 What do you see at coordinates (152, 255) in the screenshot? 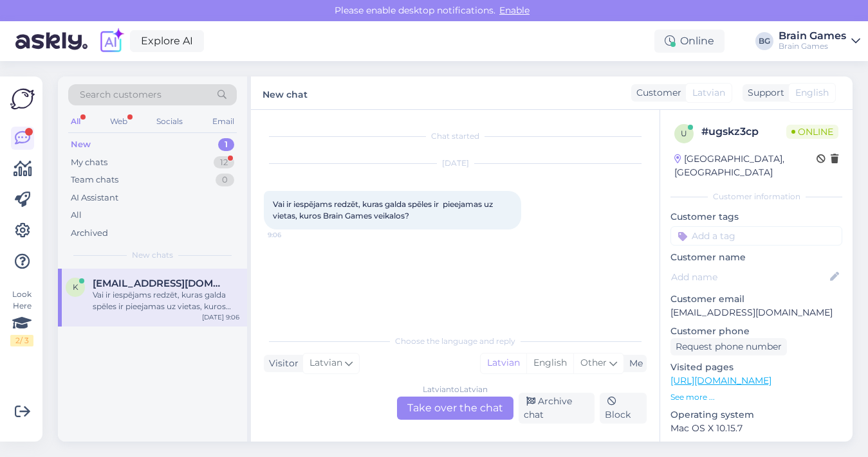
I see `span: New chats` at bounding box center [152, 255].